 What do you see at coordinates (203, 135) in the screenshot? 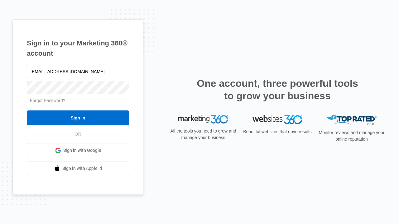
I see `p: All the tools you need to grow and manage your business` at bounding box center [203, 135].